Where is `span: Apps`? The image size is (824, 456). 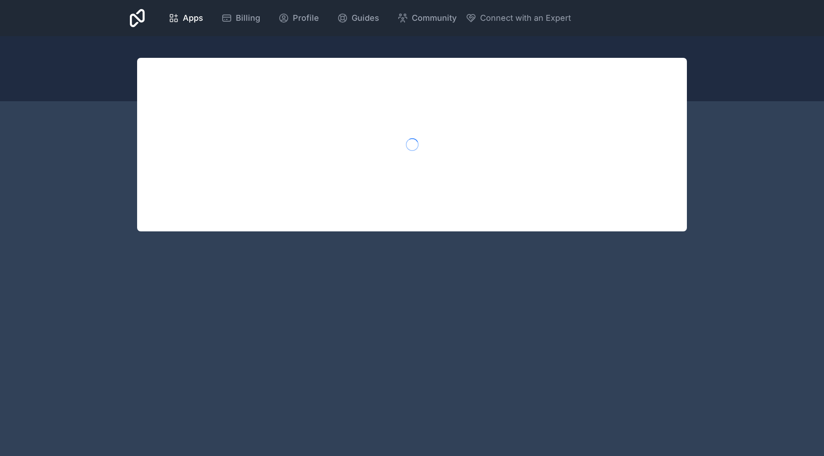 span: Apps is located at coordinates (193, 18).